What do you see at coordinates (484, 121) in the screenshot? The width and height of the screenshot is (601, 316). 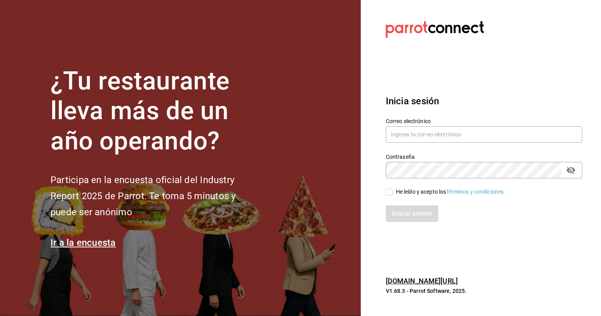 I see `label: Correo electrónico` at bounding box center [484, 121].